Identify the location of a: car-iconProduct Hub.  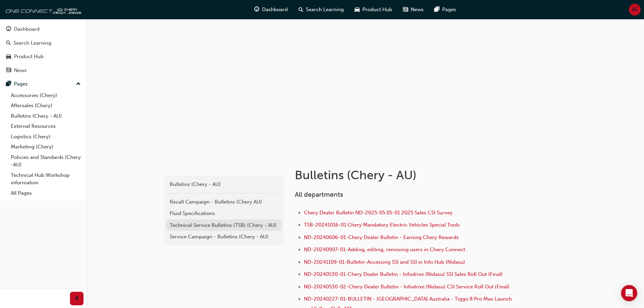
(374, 9).